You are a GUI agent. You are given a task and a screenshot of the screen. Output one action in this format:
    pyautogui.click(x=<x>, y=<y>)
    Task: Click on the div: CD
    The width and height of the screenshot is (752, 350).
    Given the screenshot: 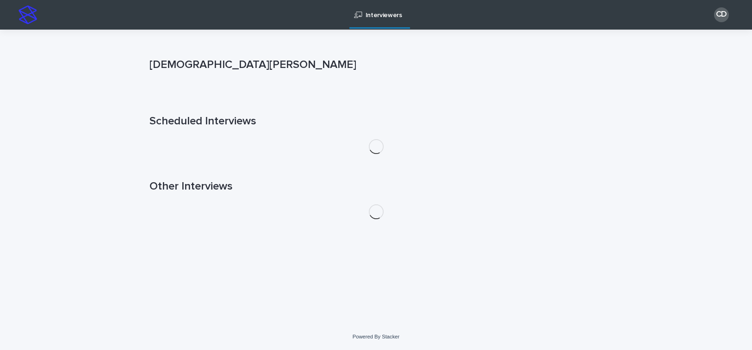 What is the action you would take?
    pyautogui.click(x=721, y=15)
    